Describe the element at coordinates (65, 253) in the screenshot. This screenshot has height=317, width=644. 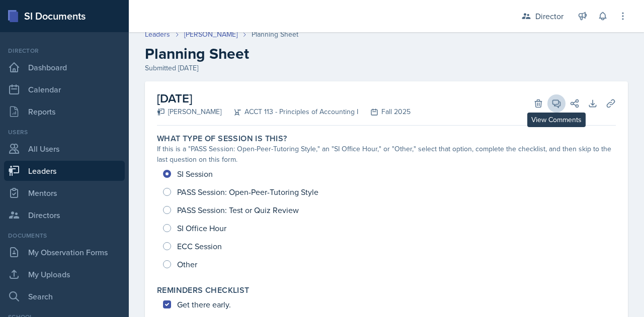
I see `a: My Observation Forms` at that location.